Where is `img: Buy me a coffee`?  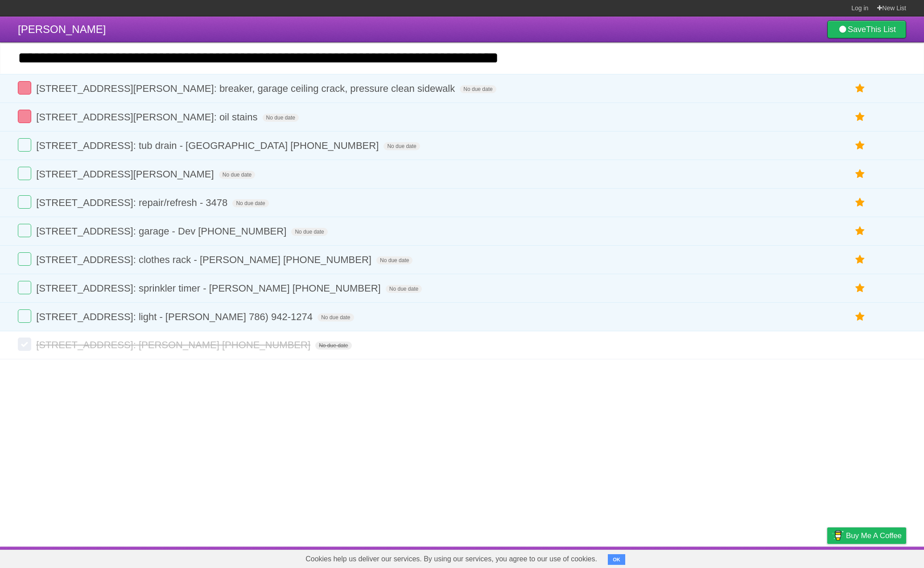 img: Buy me a coffee is located at coordinates (838, 536).